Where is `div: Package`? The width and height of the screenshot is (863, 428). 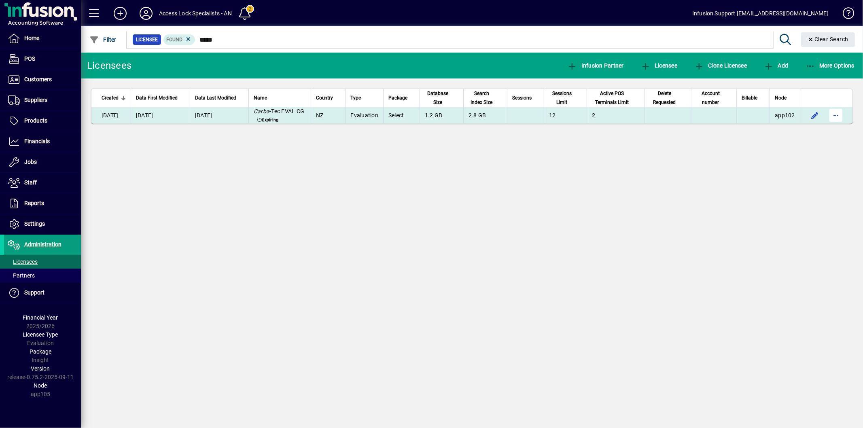 div: Package is located at coordinates (401, 98).